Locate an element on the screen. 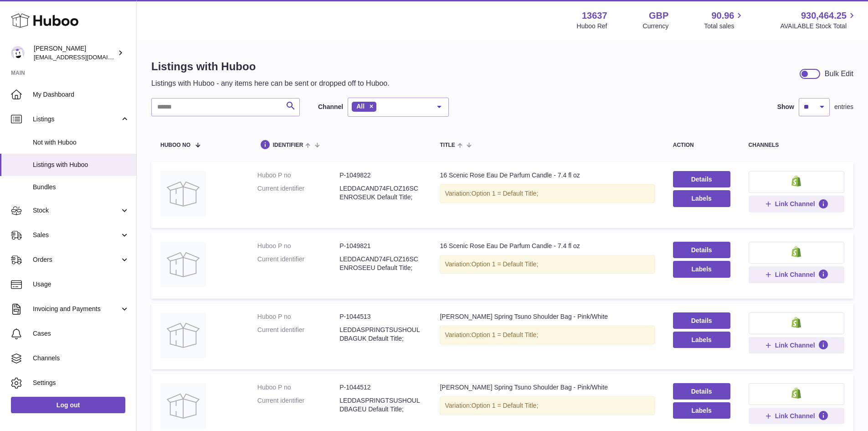  span: Stock is located at coordinates (76, 210).